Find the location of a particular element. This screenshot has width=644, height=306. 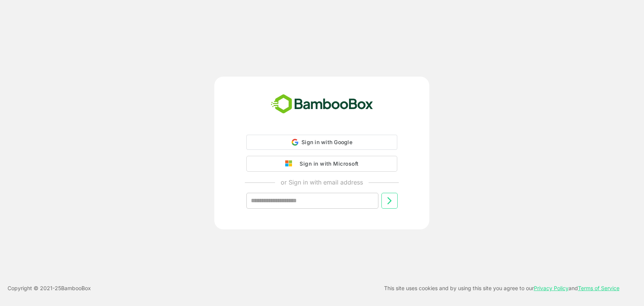

span: Sign in with Google is located at coordinates (327, 142).